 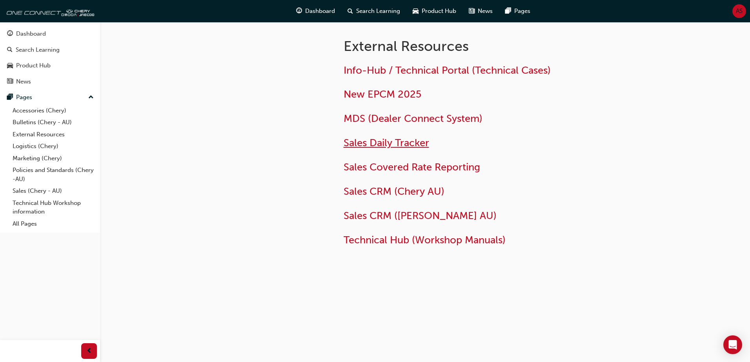 What do you see at coordinates (53, 158) in the screenshot?
I see `a: Marketing (Chery)` at bounding box center [53, 158].